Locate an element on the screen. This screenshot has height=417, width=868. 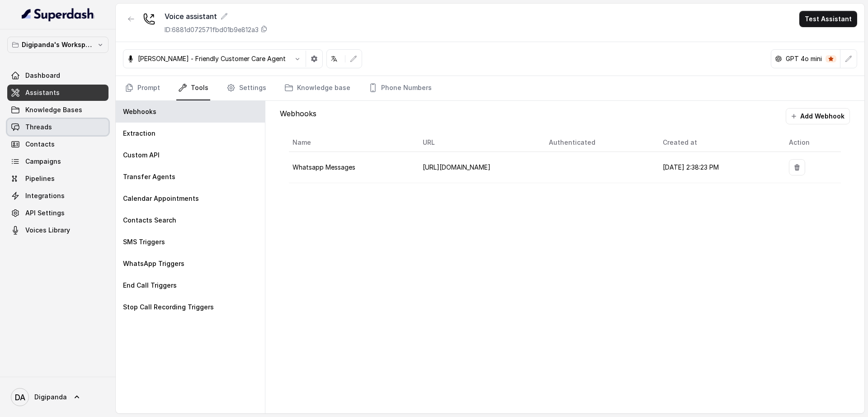
span: Integrations is located at coordinates (45, 196).